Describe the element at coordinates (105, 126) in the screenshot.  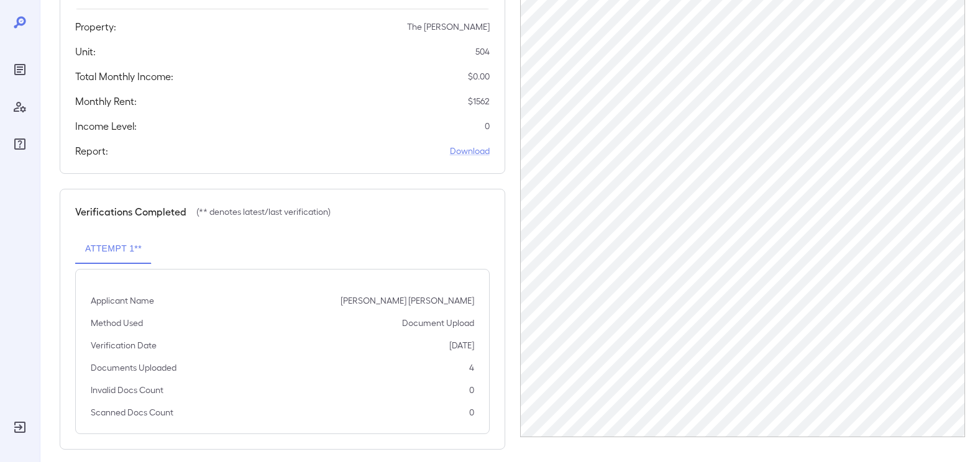
I see `h5: Income Level:` at that location.